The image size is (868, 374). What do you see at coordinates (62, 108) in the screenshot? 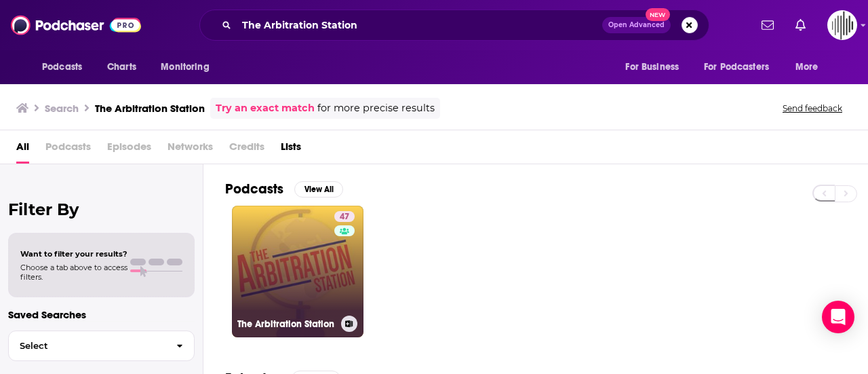
I see `h3: Search` at bounding box center [62, 108].